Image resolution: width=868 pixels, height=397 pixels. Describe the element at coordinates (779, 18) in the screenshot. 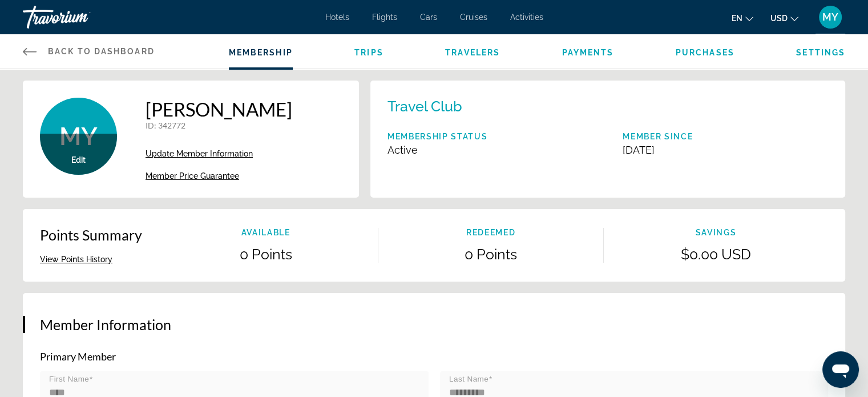

I see `span: USD` at that location.